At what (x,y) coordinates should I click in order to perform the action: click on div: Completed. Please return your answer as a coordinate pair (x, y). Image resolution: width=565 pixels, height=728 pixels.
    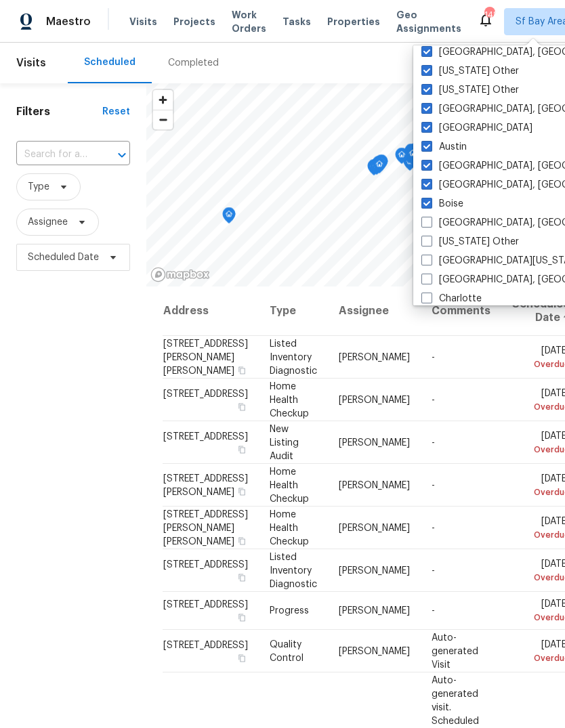
    Looking at the image, I should click on (193, 63).